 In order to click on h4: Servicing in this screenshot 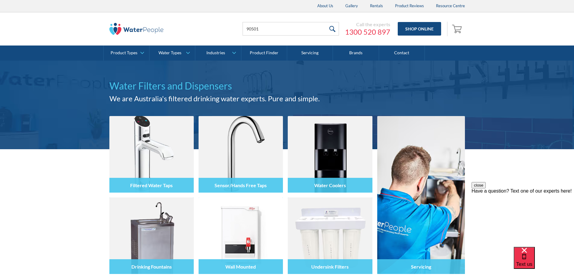, I will do `click(421, 266)`.